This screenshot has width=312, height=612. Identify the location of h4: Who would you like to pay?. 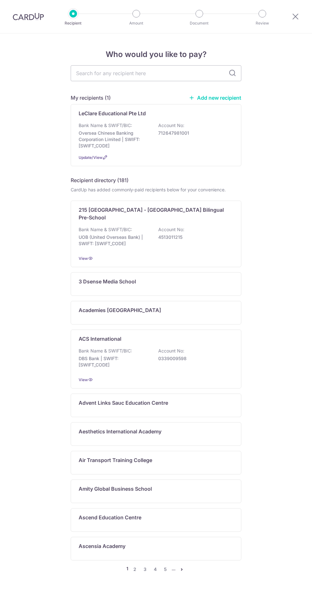
(156, 54).